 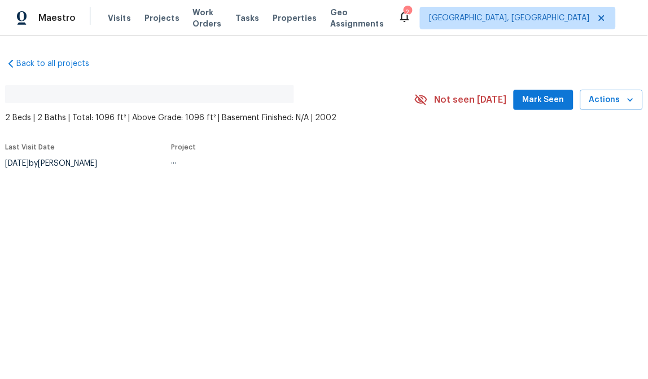 I want to click on span: Work Orders, so click(x=207, y=18).